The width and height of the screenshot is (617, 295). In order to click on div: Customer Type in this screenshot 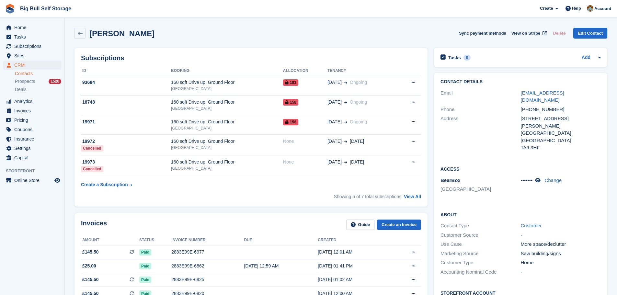, I will do `click(480, 263)`.